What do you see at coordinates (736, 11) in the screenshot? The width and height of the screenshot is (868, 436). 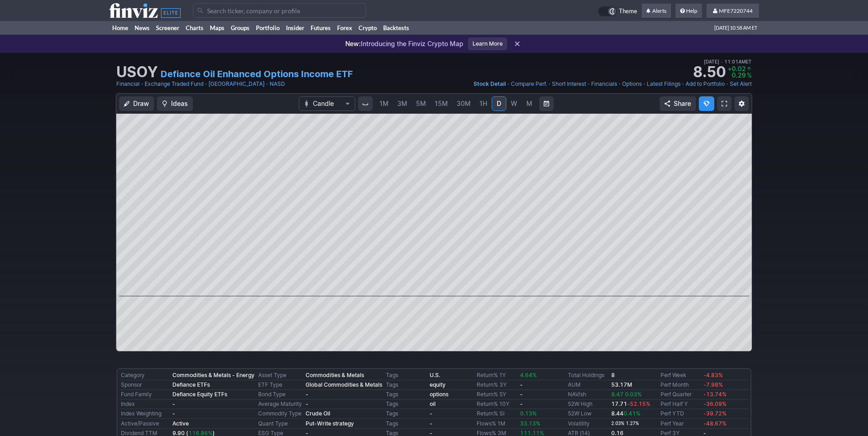 I see `span: MFE7220744` at bounding box center [736, 11].